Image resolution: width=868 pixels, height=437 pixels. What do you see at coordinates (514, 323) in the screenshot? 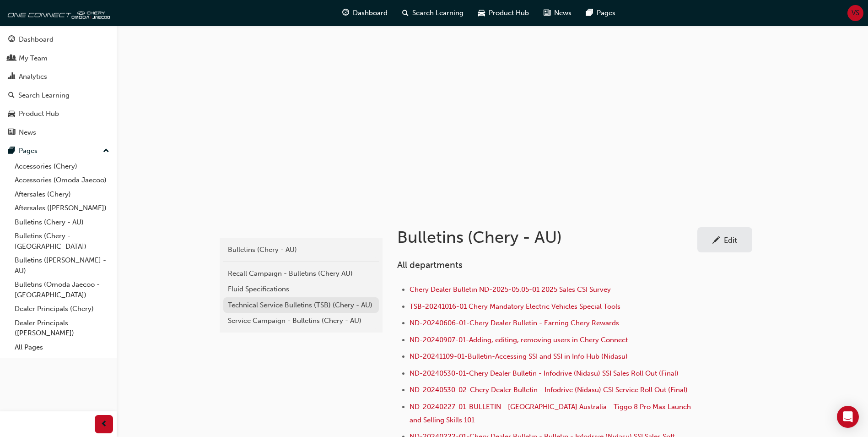
I see `span: ND-20240606-01-Chery Dealer Bulletin - Earning Chery Rewards` at bounding box center [514, 323].